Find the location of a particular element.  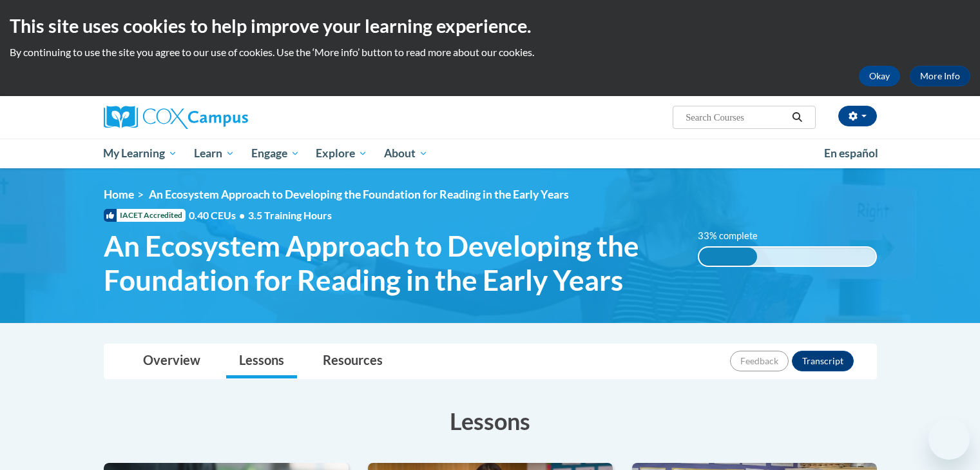

p: By continuing to use the site you agree to our use of cookies. Use the ‘More info’ button to read... is located at coordinates (490, 52).